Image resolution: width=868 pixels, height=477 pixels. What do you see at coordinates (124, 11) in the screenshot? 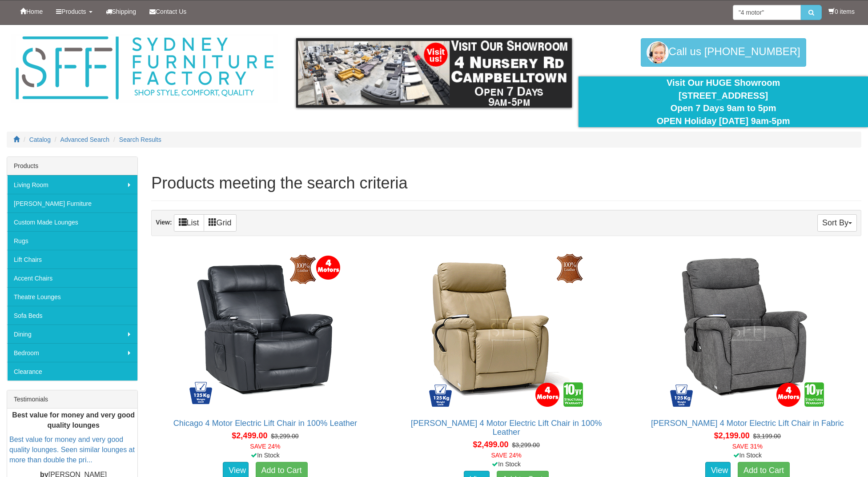
I see `span: Shipping` at bounding box center [124, 11].